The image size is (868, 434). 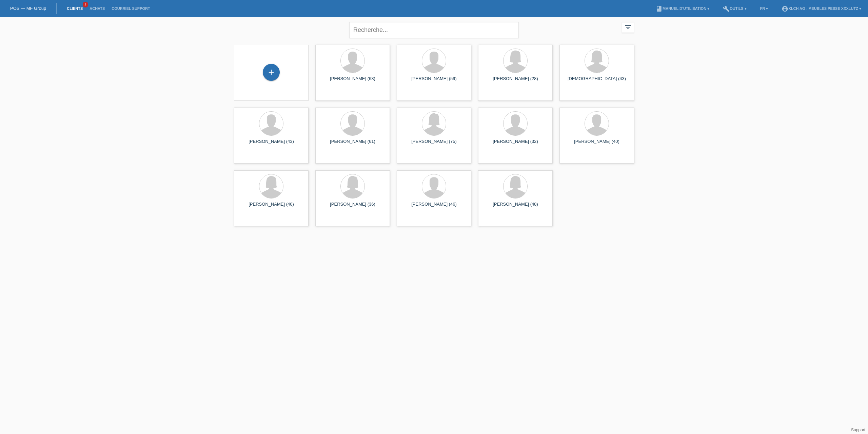 I want to click on a: bookManuel d’utilisation ▾, so click(x=682, y=8).